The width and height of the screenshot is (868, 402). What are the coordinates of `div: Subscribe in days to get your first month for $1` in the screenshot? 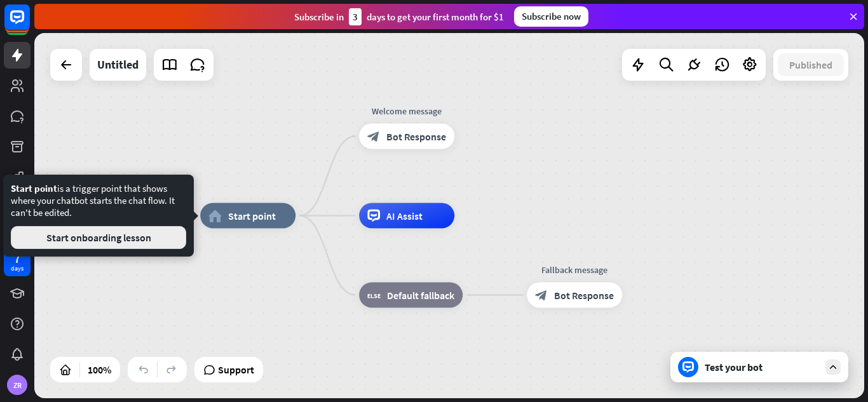 It's located at (399, 16).